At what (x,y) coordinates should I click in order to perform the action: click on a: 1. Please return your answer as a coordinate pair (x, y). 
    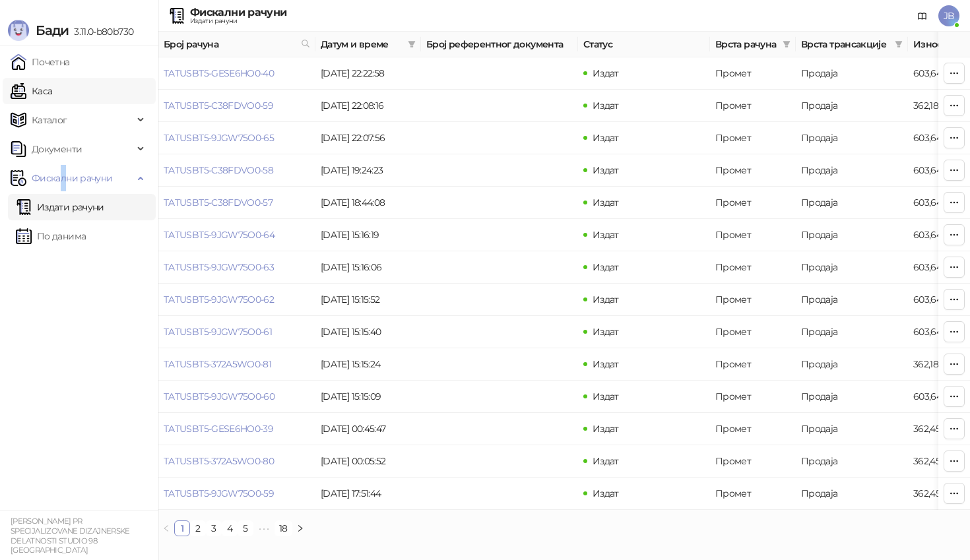
    Looking at the image, I should click on (182, 528).